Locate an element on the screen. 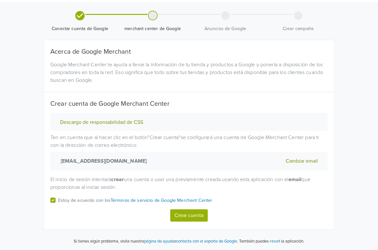  p: Estoy de acuerdo con los is located at coordinates (135, 200).